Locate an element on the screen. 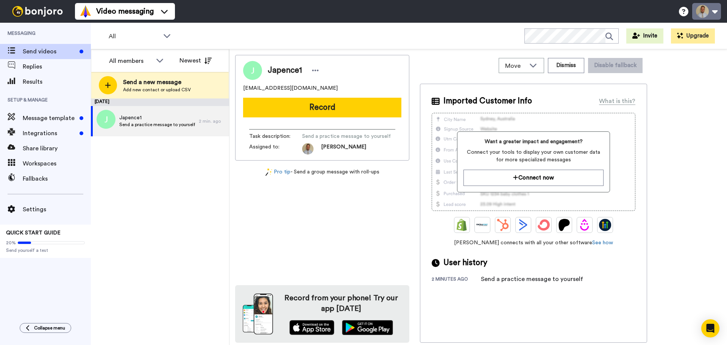  span: Workspaces is located at coordinates (57, 163).